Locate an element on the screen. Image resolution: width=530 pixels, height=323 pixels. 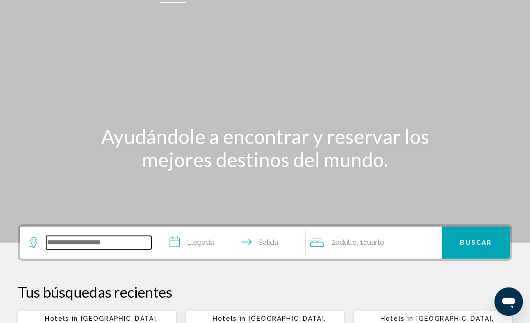
span: Adulto is located at coordinates (346, 242).